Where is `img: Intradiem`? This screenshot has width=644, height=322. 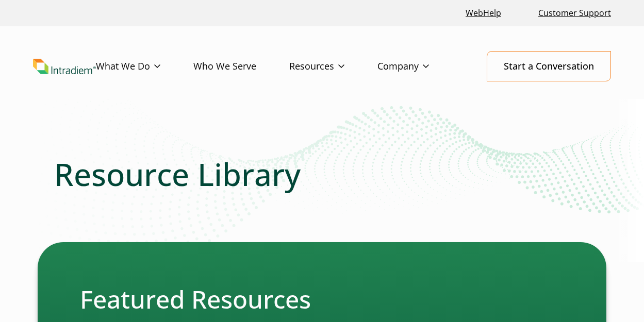 img: Intradiem is located at coordinates (65, 66).